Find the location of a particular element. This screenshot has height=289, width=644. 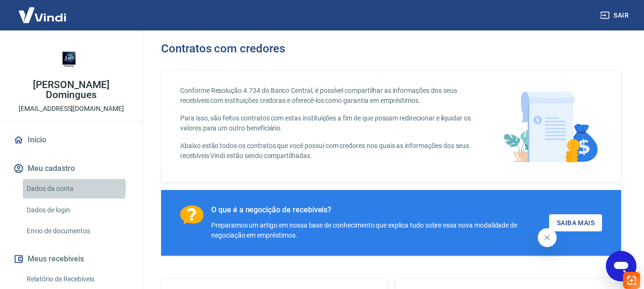

img: main-image.9f1869c469d712ad33ce.png is located at coordinates (550, 127).